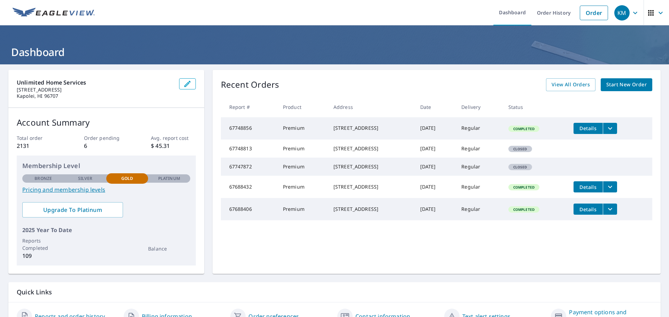 The image size is (669, 317). I want to click on span: View All Orders, so click(571, 85).